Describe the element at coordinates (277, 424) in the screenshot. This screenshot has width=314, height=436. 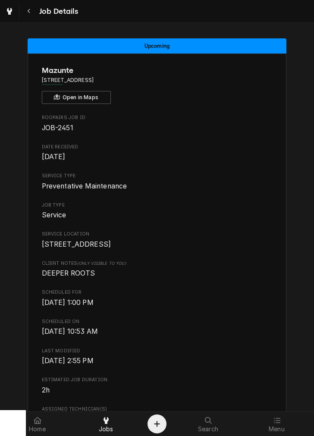
I see `a: Menu` at that location.